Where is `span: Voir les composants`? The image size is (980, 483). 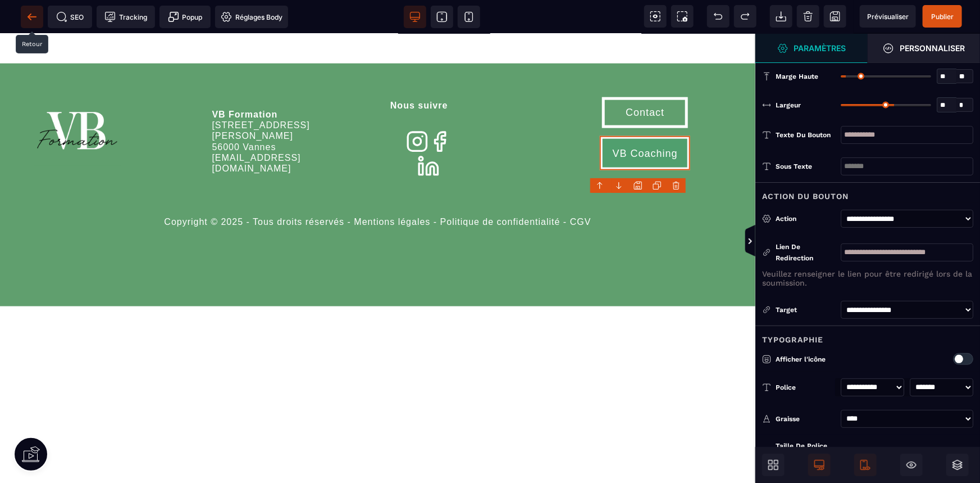 span: Voir les composants is located at coordinates (655, 17).